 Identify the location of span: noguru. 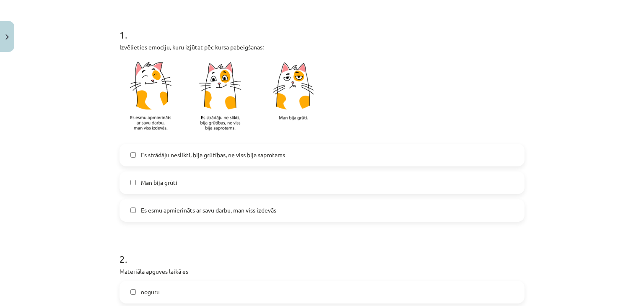
(150, 292).